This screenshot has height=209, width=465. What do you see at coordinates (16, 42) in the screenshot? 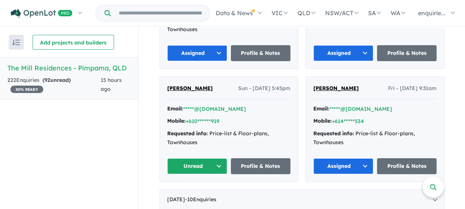
I see `img: sort.svg` at bounding box center [16, 42].